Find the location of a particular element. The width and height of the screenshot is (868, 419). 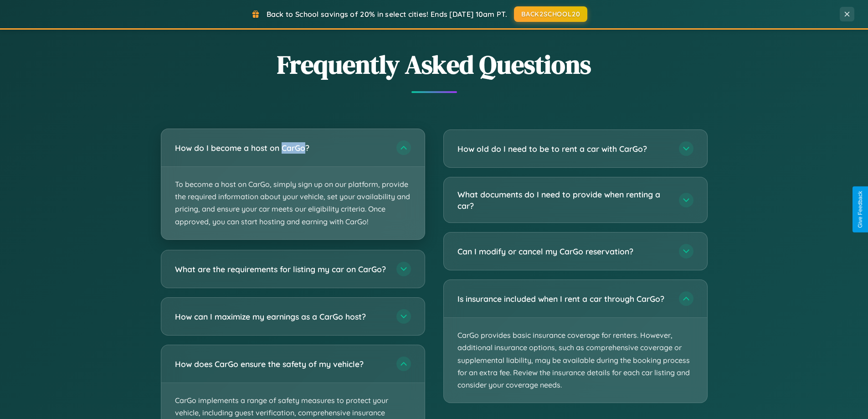

div: Give Feedback is located at coordinates (860, 209).